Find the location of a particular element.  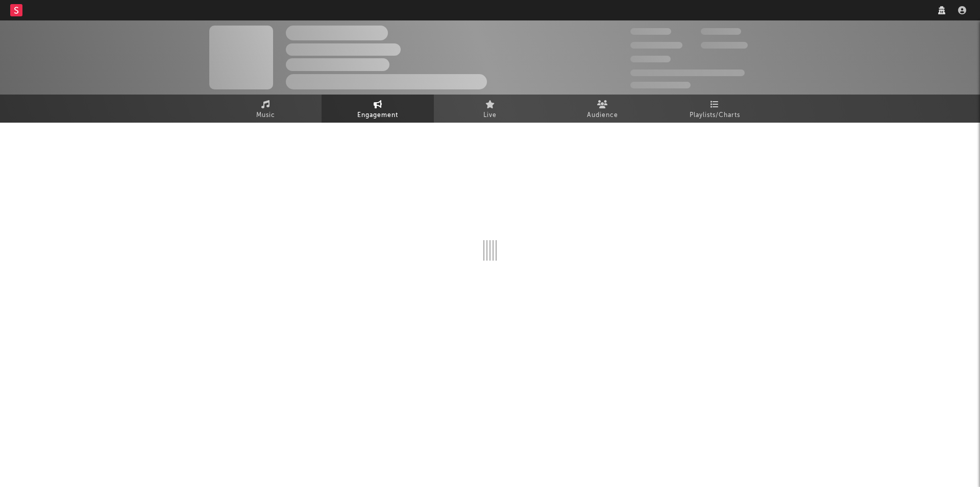

span: 50.000.000 Monthly Listeners is located at coordinates (688, 73).